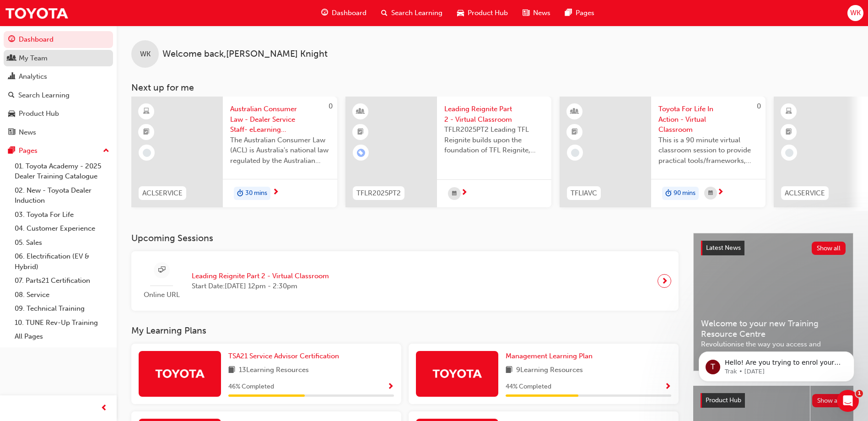 The image size is (868, 421). Describe the element at coordinates (58, 151) in the screenshot. I see `button: Pages` at that location.